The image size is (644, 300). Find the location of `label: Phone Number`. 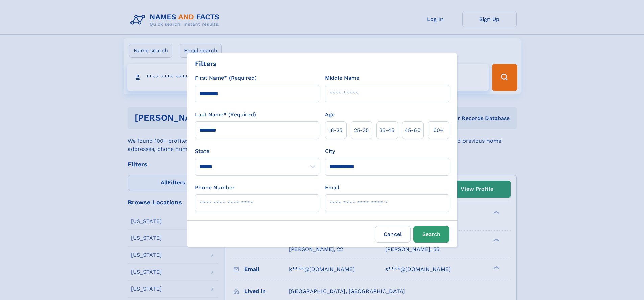

label: Phone Number is located at coordinates (215, 188).